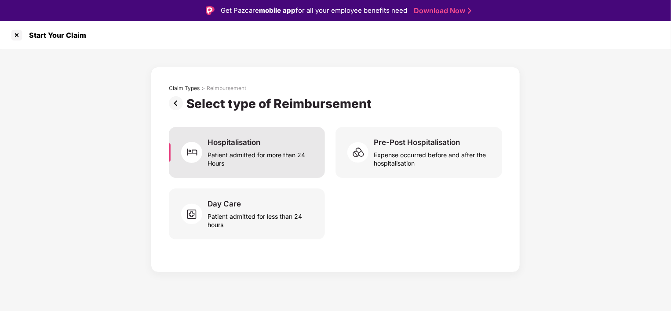  I want to click on div: Patient admitted for more than 24 Hours, so click(261, 157).